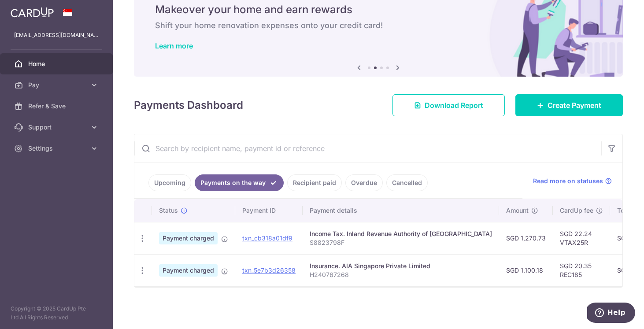  What do you see at coordinates (572, 181) in the screenshot?
I see `a: Read more on statuses` at bounding box center [572, 181].